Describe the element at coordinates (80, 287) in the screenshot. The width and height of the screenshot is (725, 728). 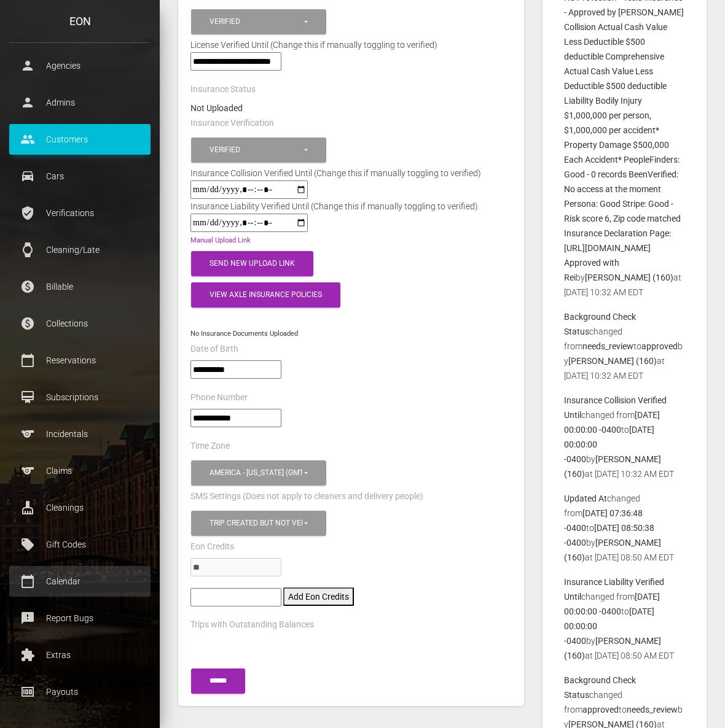
I see `a: paid Billable` at that location.